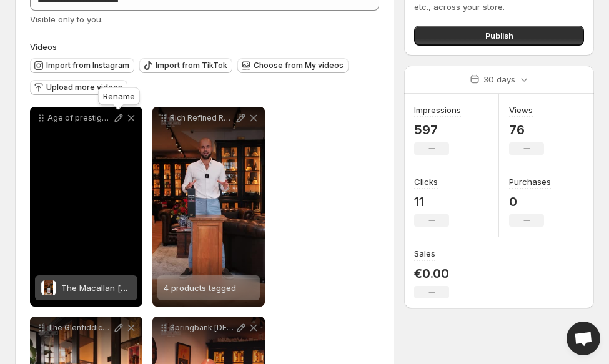 This screenshot has width=609, height=364. Describe the element at coordinates (437, 129) in the screenshot. I see `p: 597` at that location.